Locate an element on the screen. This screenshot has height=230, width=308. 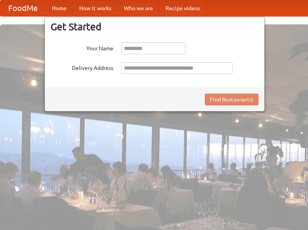
a: How it works is located at coordinates (95, 8).